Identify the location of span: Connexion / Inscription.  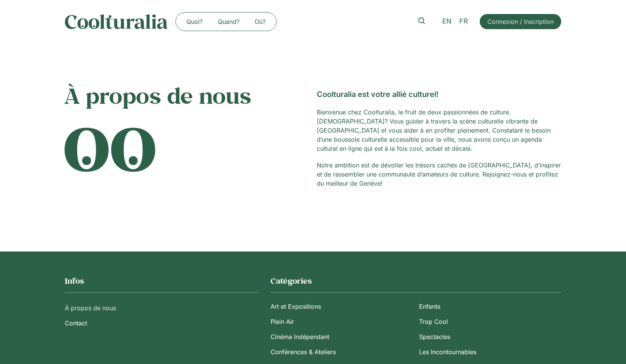
(520, 22).